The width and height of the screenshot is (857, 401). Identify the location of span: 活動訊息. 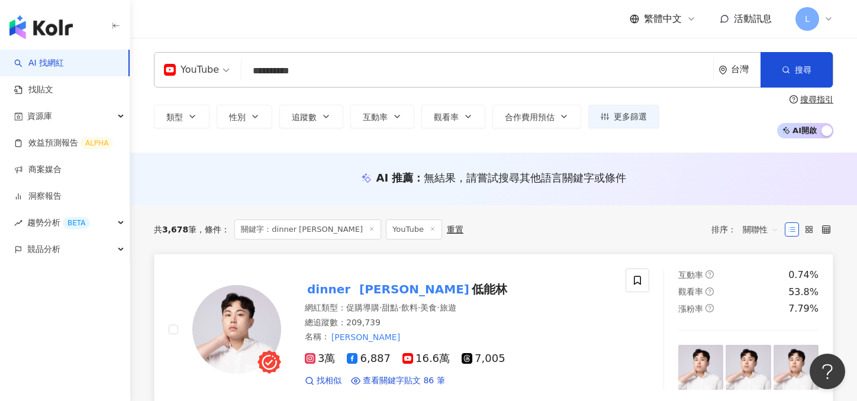
(753, 18).